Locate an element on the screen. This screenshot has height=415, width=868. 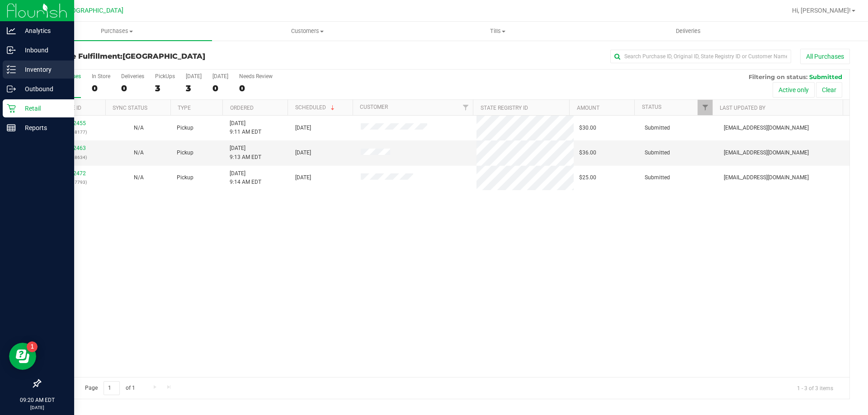
inline-svg: Retail is located at coordinates (11, 109).